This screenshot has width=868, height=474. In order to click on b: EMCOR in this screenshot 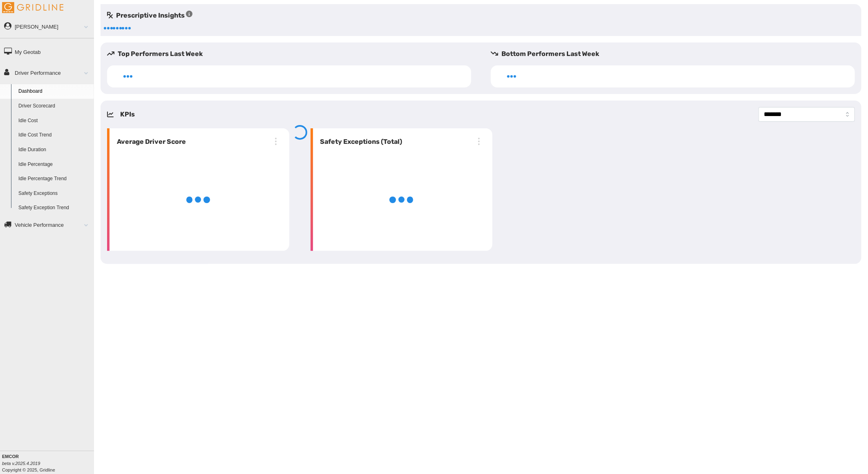, I will do `click(10, 457)`.